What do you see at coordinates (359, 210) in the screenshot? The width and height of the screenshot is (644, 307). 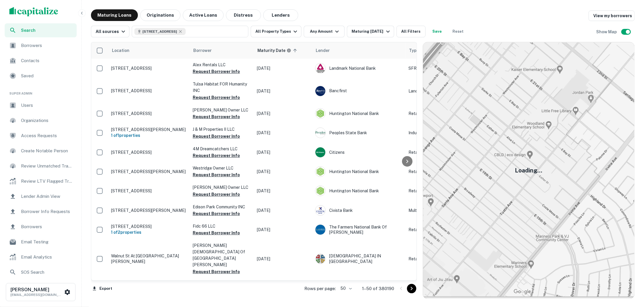 I see `div: Civista Bank` at bounding box center [359, 210].